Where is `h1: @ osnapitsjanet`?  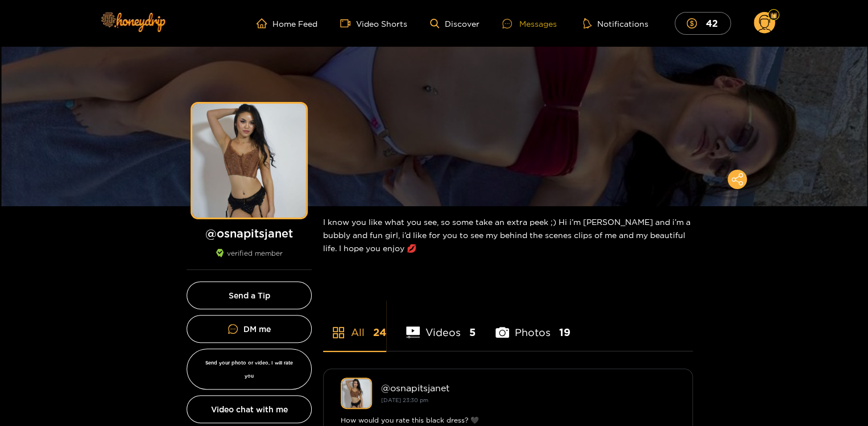 h1: @ osnapitsjanet is located at coordinates (249, 233).